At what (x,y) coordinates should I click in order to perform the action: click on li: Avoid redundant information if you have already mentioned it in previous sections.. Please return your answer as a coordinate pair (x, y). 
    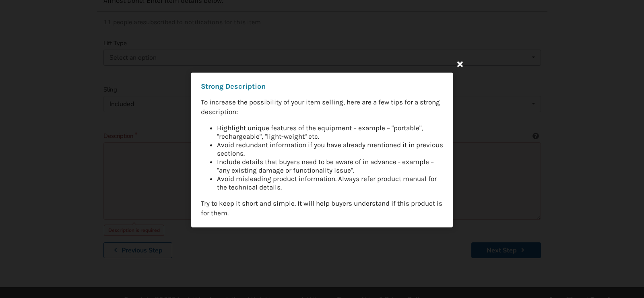
    Looking at the image, I should click on (330, 149).